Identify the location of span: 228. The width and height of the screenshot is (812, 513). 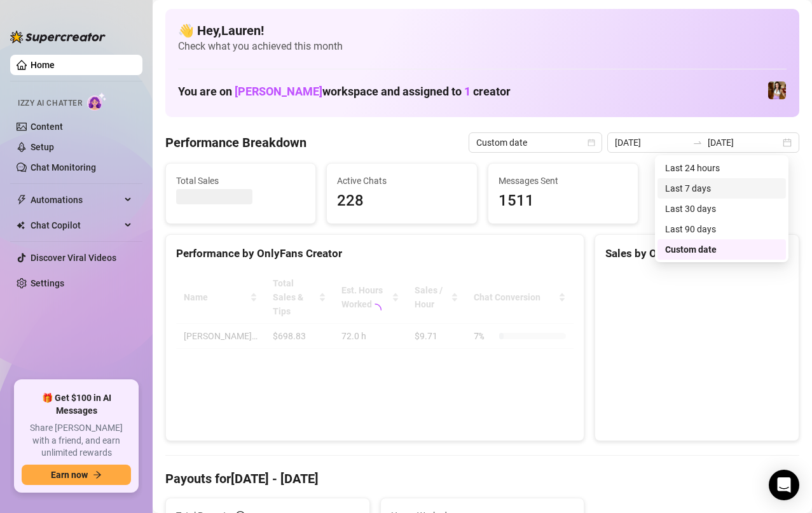
(402, 201).